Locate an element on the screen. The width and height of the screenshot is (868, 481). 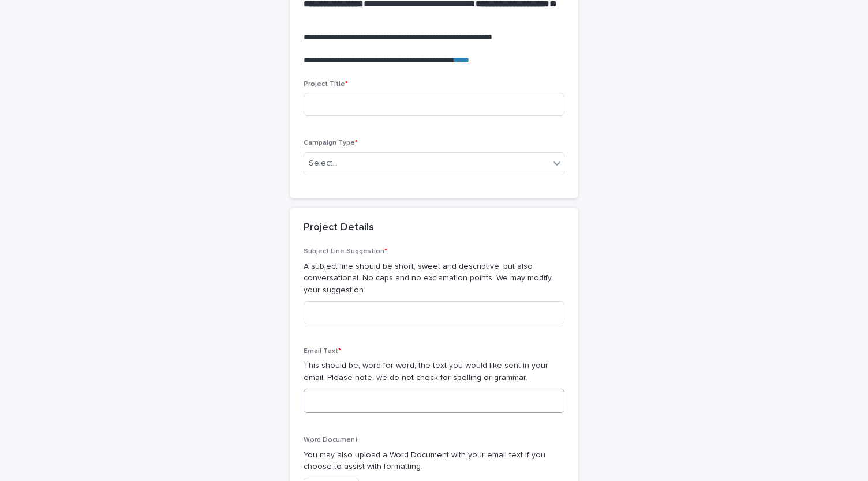
span: Campaign Type is located at coordinates (331, 143).